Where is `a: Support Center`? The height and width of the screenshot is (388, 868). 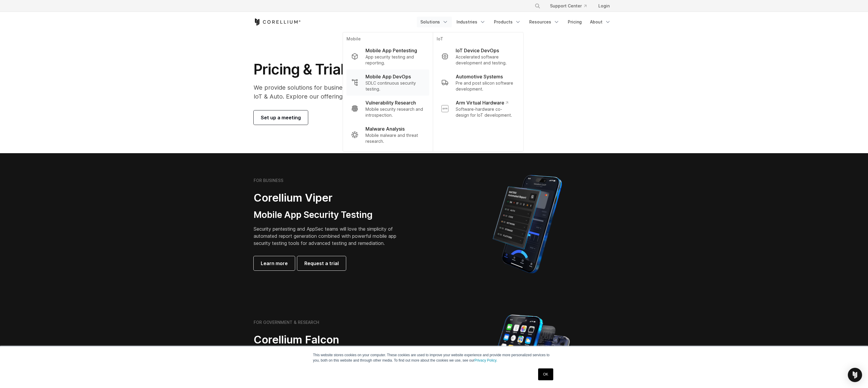 a: Support Center is located at coordinates (568, 6).